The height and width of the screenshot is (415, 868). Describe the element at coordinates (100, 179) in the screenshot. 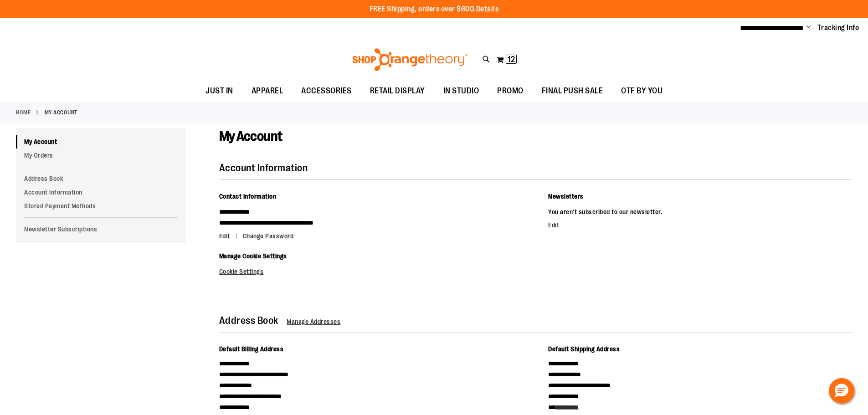

I see `a: Address Book` at that location.